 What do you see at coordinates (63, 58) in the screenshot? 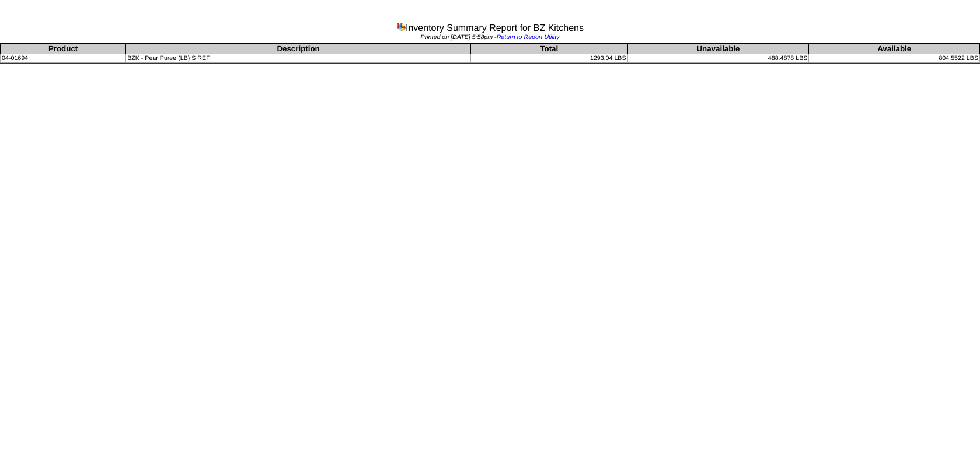
I see `td: 04-01694` at bounding box center [63, 58].